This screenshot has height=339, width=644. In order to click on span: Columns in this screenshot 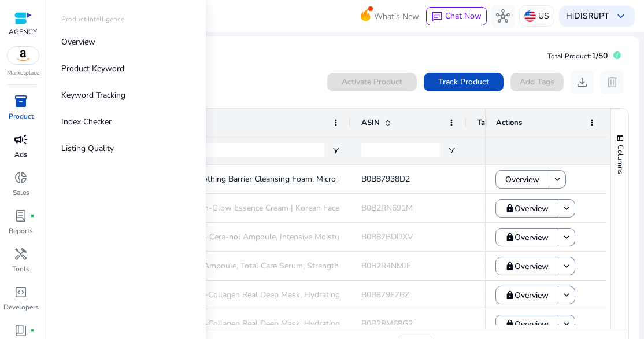, I will do `click(620, 159)`.